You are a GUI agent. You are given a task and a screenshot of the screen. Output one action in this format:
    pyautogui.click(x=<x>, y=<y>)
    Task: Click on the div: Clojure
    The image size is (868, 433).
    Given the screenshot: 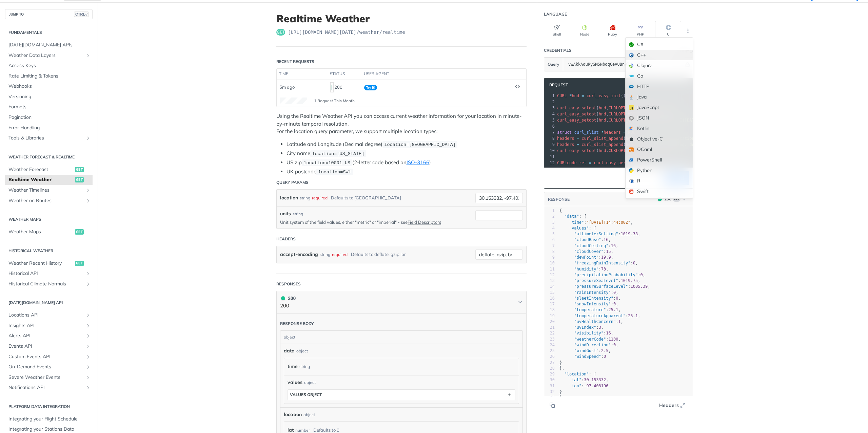 What is the action you would take?
    pyautogui.click(x=659, y=66)
    